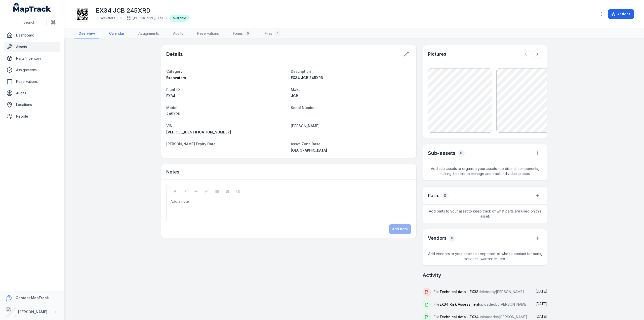  What do you see at coordinates (242, 34) in the screenshot?
I see `a: Forms0` at bounding box center [242, 34].